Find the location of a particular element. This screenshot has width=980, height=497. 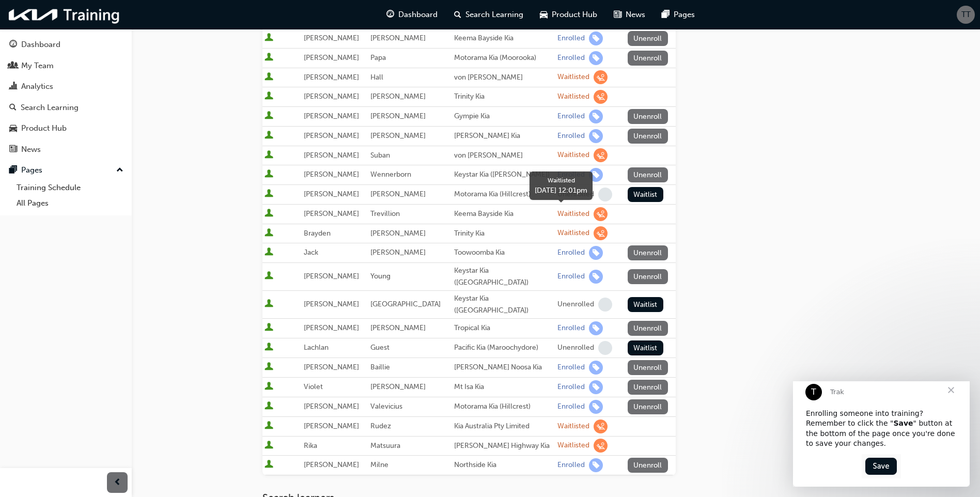

div: Gympie Kia is located at coordinates (503, 117).